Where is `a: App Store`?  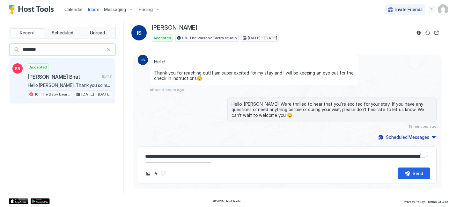 a: App Store is located at coordinates (18, 201).